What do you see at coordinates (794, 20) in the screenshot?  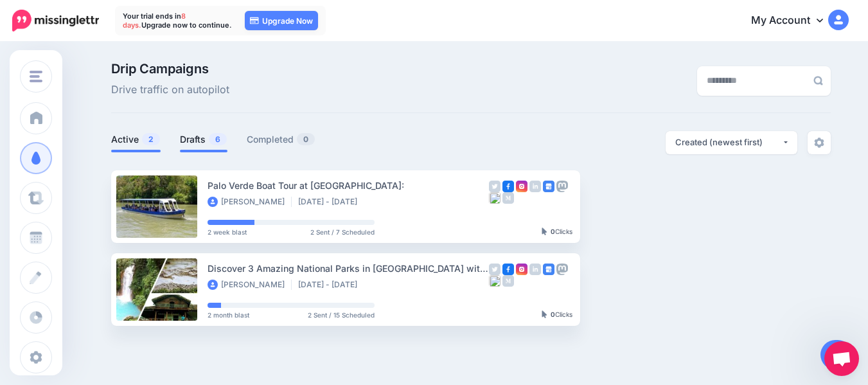 I see `a: My Account` at bounding box center [794, 20].